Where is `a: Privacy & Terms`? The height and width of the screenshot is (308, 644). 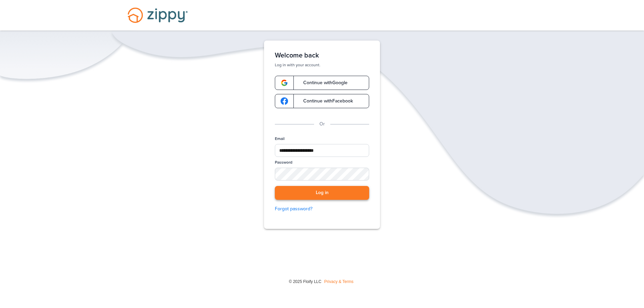 a: Privacy & Terms is located at coordinates (339, 281).